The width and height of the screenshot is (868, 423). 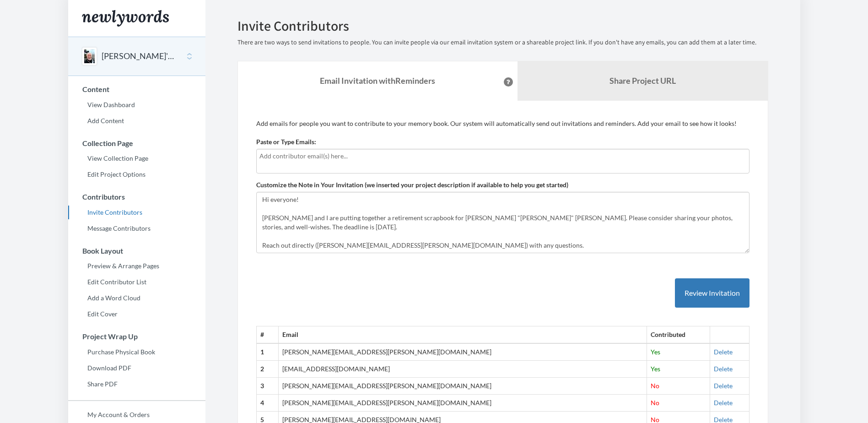 I want to click on th: Email, so click(x=462, y=334).